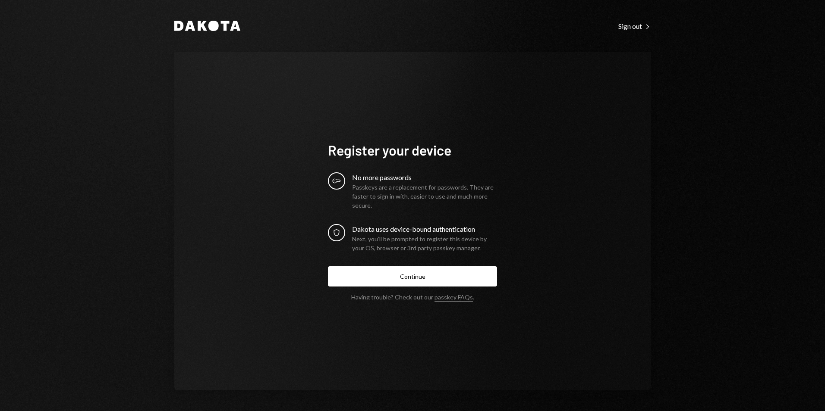  I want to click on div: Having trouble? Check out our ., so click(412, 297).